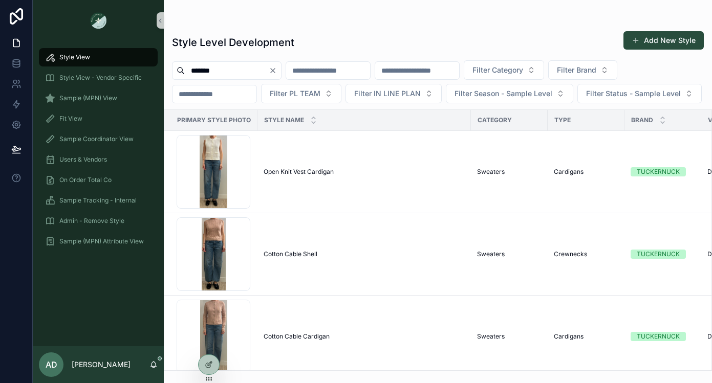  What do you see at coordinates (503, 94) in the screenshot?
I see `span: Filter Season - Sample Level` at bounding box center [503, 94].